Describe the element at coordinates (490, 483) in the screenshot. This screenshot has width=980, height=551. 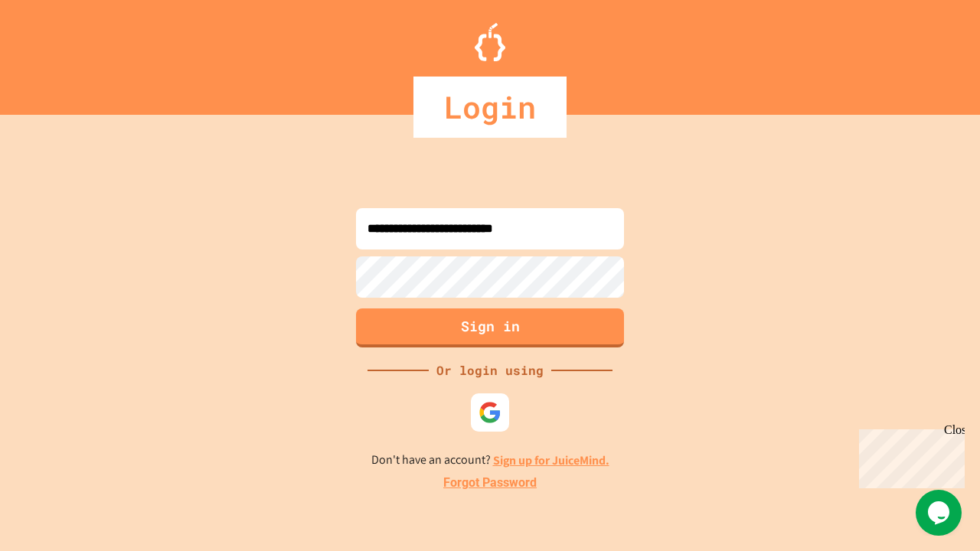
I see `a: Forgot Password` at that location.